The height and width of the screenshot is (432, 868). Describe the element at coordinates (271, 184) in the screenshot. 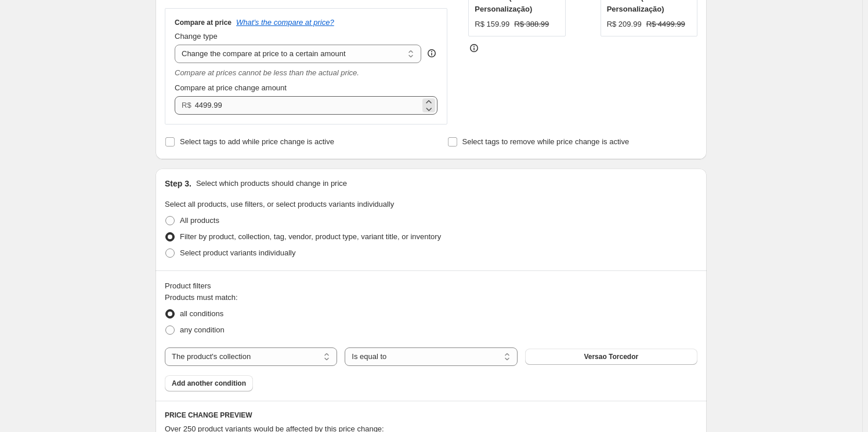

I see `p: Select which products should change in price` at that location.